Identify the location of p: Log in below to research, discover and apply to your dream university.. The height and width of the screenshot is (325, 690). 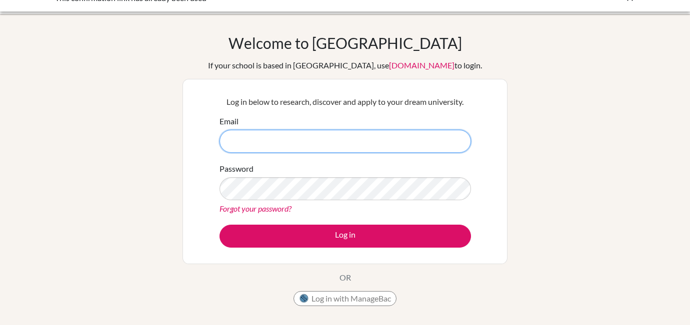
(345, 102).